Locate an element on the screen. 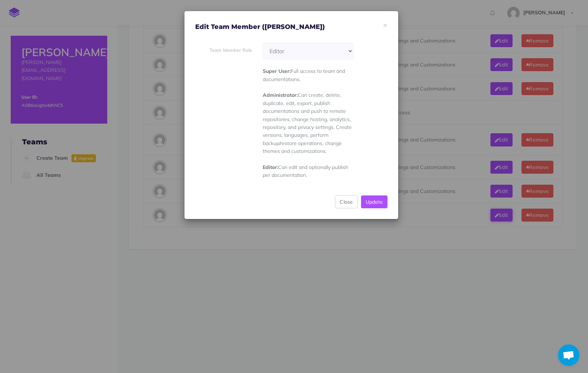 The image size is (588, 373). button: Close is located at coordinates (346, 202).